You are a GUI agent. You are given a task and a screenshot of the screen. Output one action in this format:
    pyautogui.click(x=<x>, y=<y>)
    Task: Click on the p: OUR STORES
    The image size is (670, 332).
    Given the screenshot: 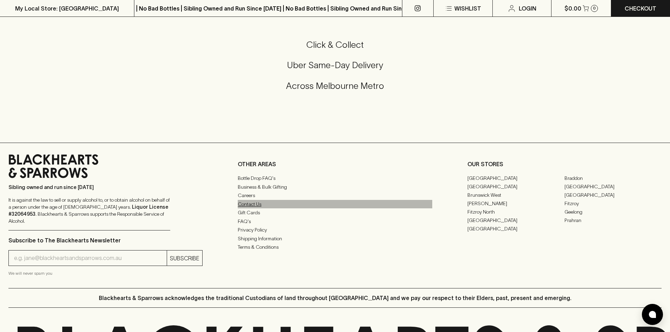 What is the action you would take?
    pyautogui.click(x=565, y=164)
    